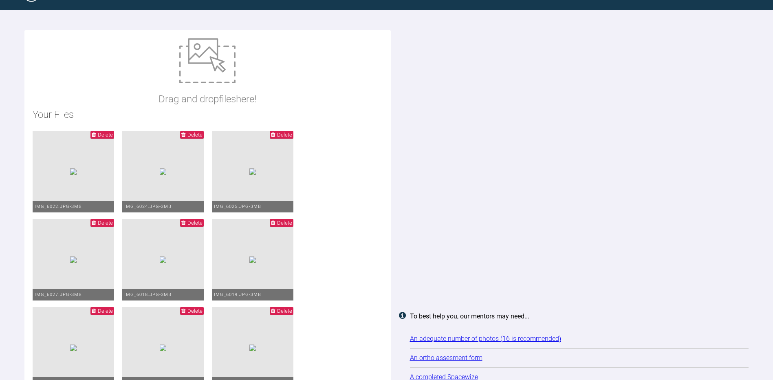 The width and height of the screenshot is (773, 380). Describe the element at coordinates (58, 294) in the screenshot. I see `span: IMG_6027.JPG - 3MB` at that location.